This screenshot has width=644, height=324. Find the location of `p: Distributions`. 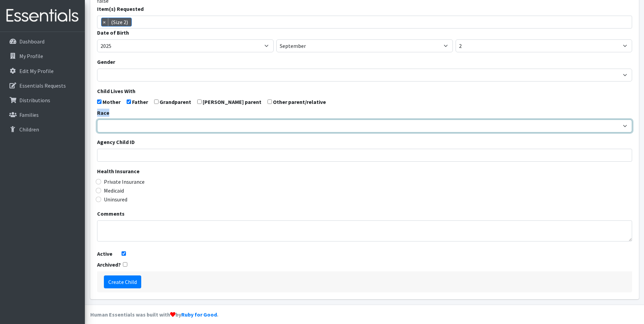

p: Distributions is located at coordinates (35, 100).